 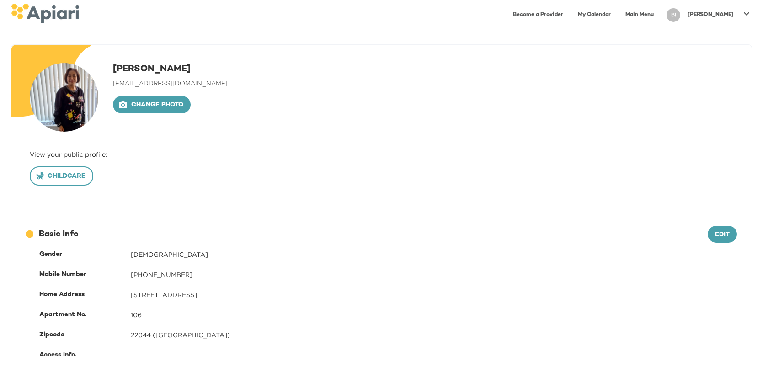 I want to click on button: Edit, so click(x=722, y=234).